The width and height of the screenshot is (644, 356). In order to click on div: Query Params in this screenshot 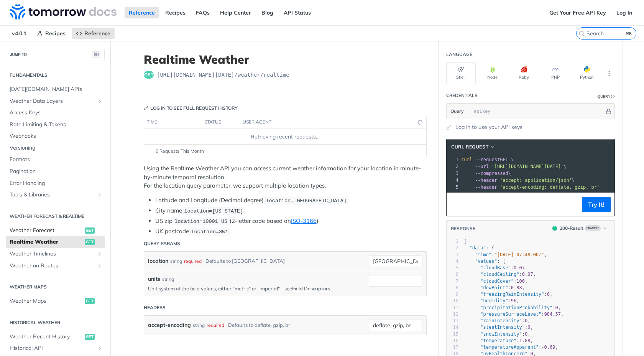, I will do `click(162, 244)`.